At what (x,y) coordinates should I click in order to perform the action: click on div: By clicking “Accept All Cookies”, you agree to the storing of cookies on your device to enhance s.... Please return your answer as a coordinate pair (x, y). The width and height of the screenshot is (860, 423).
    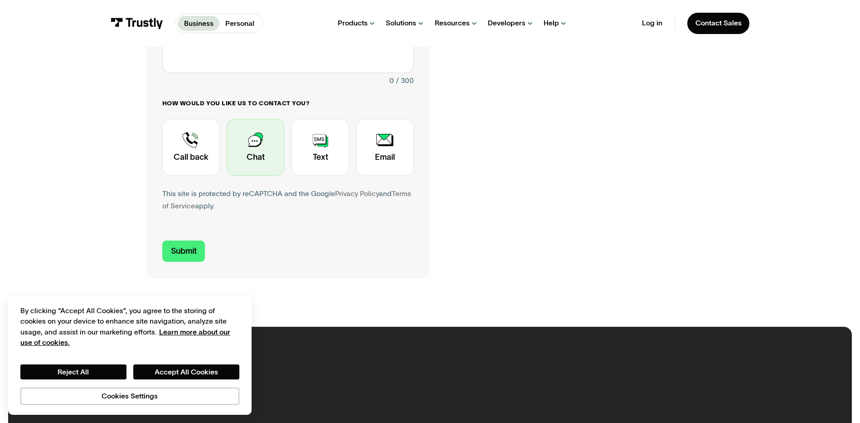
    Looking at the image, I should click on (130, 326).